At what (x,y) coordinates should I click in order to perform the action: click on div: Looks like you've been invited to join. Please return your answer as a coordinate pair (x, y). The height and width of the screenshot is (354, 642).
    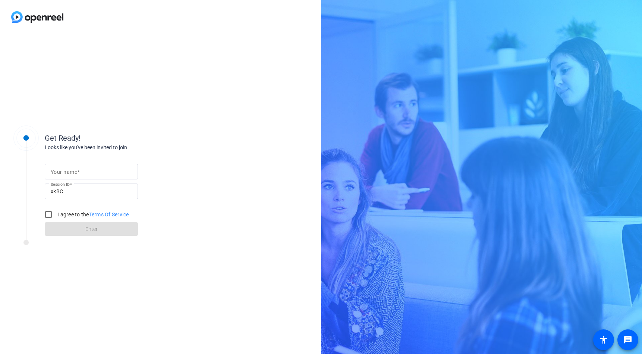
    Looking at the image, I should click on (119, 147).